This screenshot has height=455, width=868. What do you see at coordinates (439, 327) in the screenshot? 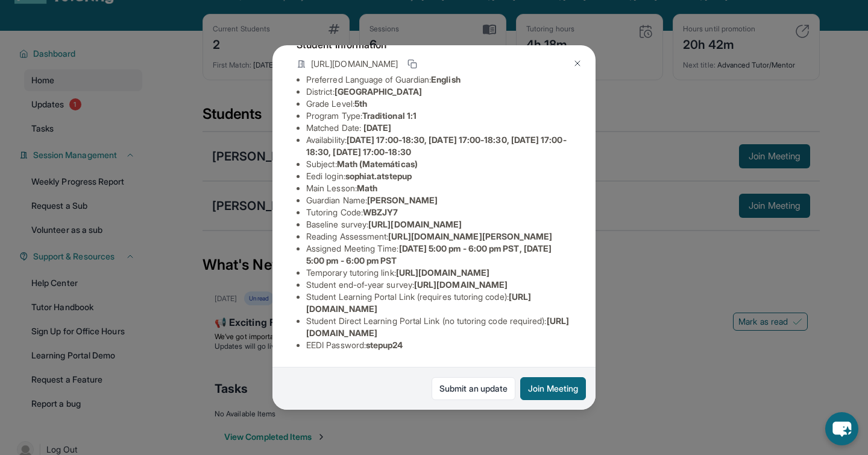
I see `li: Student Direct Learning Portal Link (no tutoring code required) :` at bounding box center [439, 327].